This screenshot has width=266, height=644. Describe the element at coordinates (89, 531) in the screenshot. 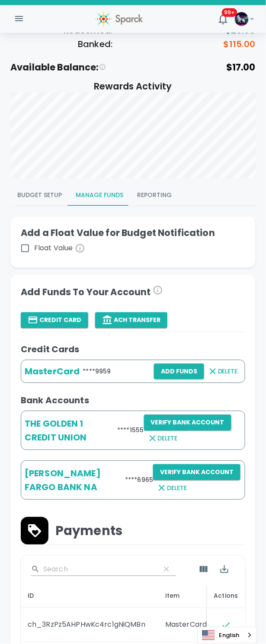

I see `span: Payments` at that location.